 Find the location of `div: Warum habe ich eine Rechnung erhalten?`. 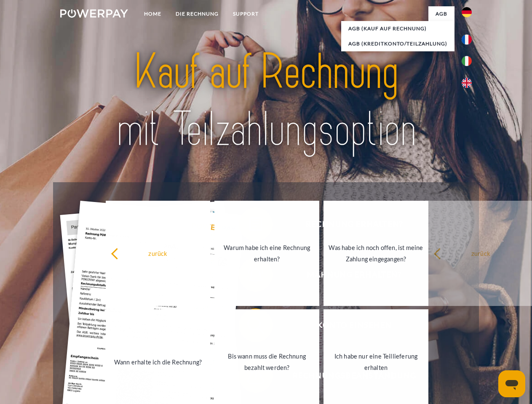

div: Warum habe ich eine Rechnung erhalten? is located at coordinates (266, 254).